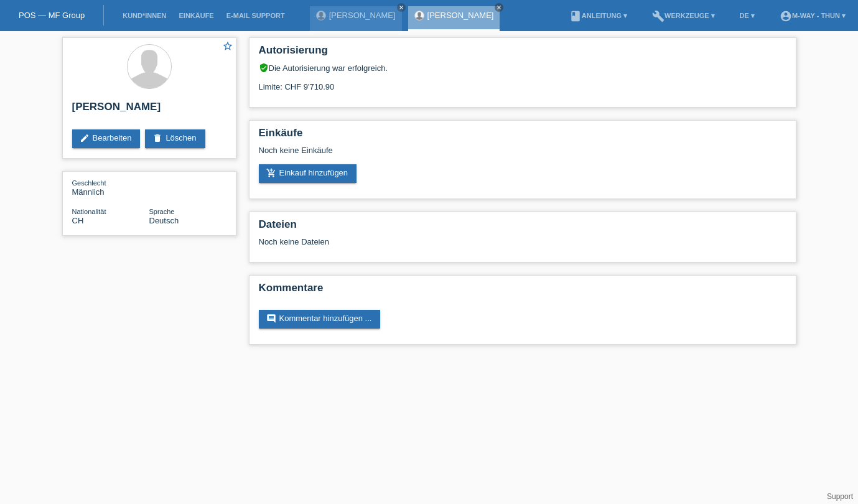  Describe the element at coordinates (175, 139) in the screenshot. I see `a: deleteLöschen` at that location.